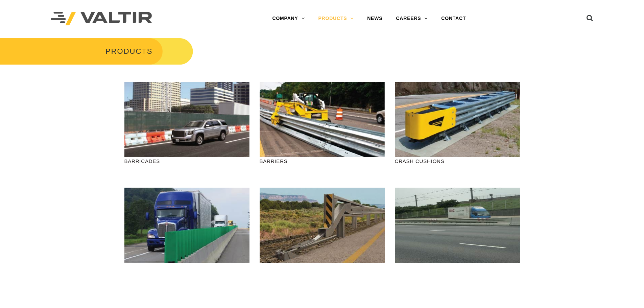  What do you see at coordinates (288, 19) in the screenshot?
I see `a: COMPANY` at bounding box center [288, 19].